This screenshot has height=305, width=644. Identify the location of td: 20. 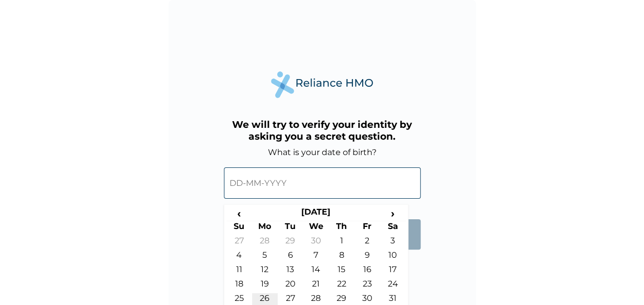
(290, 286).